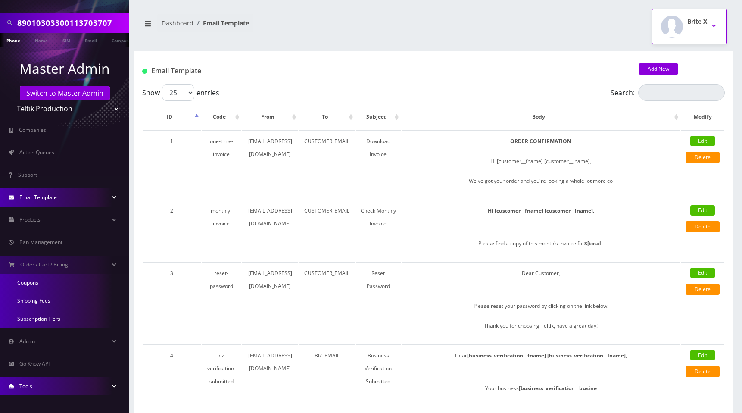 Image resolution: width=742 pixels, height=413 pixels. Describe the element at coordinates (222, 375) in the screenshot. I see `td: biz-verification-submitted` at that location.